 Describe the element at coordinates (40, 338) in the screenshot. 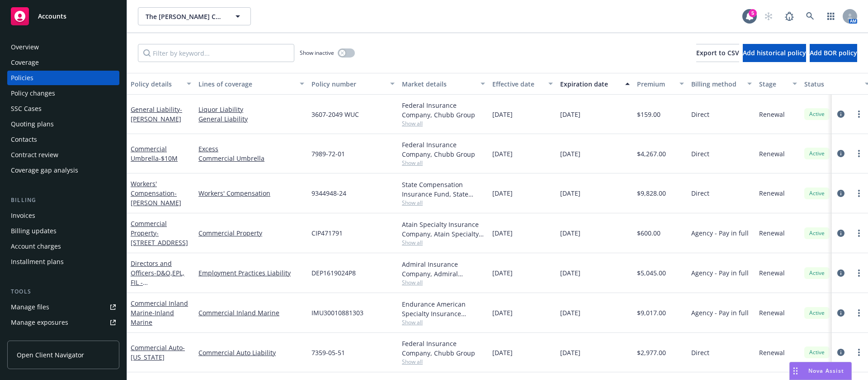

I see `div: Manage certificates` at that location.